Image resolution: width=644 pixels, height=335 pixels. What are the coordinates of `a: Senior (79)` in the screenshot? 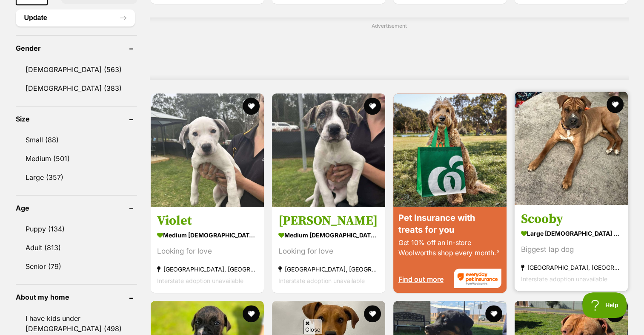 It's located at (76, 266).